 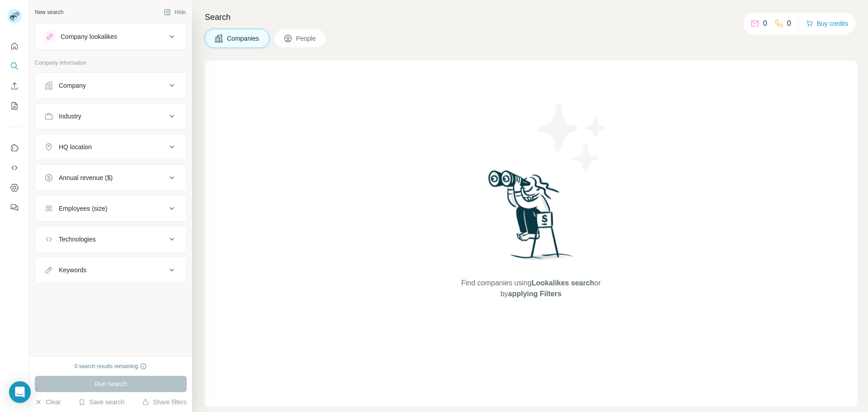 What do you see at coordinates (111, 116) in the screenshot?
I see `button: Industry` at bounding box center [111, 116].